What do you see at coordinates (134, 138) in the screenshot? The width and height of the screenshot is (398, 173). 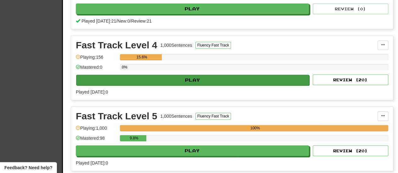 I see `div: 9.8%` at bounding box center [134, 138].